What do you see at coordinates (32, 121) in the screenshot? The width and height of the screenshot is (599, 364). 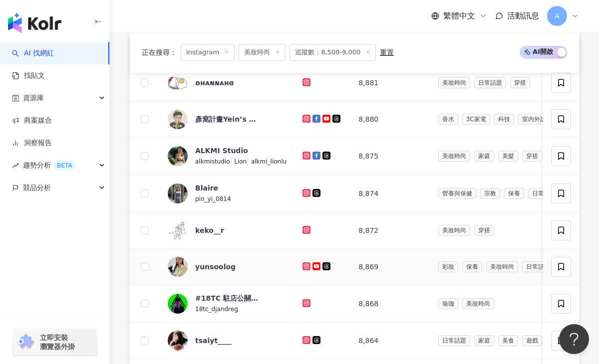 I see `a: 商案媒合` at bounding box center [32, 121].